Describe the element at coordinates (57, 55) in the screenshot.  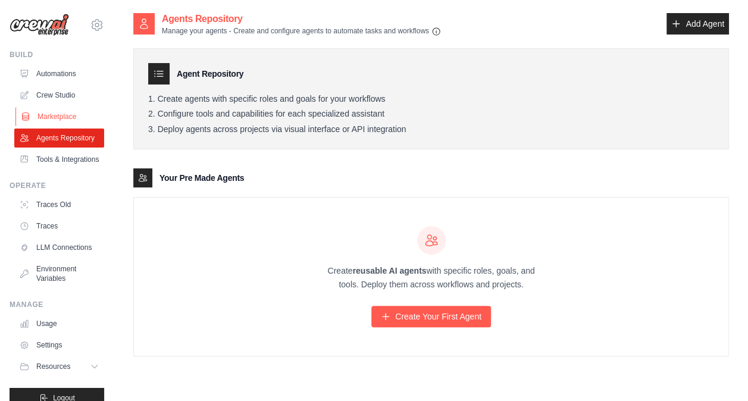
I see `div: Build` at that location.